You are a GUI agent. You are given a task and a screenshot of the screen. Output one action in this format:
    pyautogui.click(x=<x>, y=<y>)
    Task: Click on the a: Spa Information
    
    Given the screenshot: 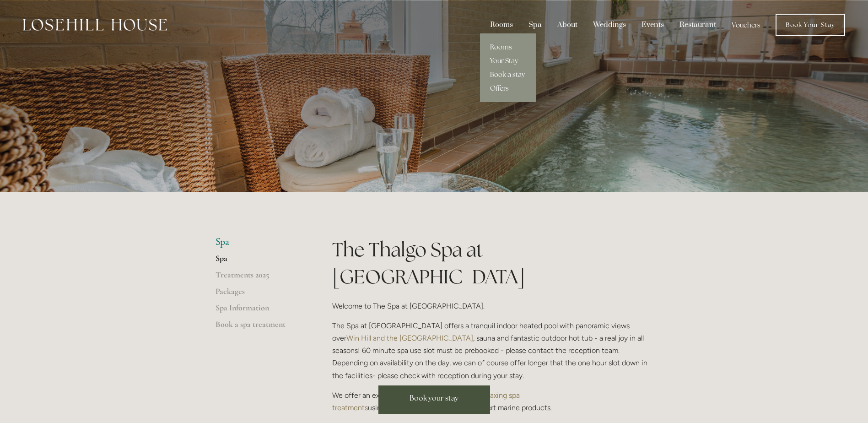 What is the action you would take?
    pyautogui.click(x=259, y=310)
    